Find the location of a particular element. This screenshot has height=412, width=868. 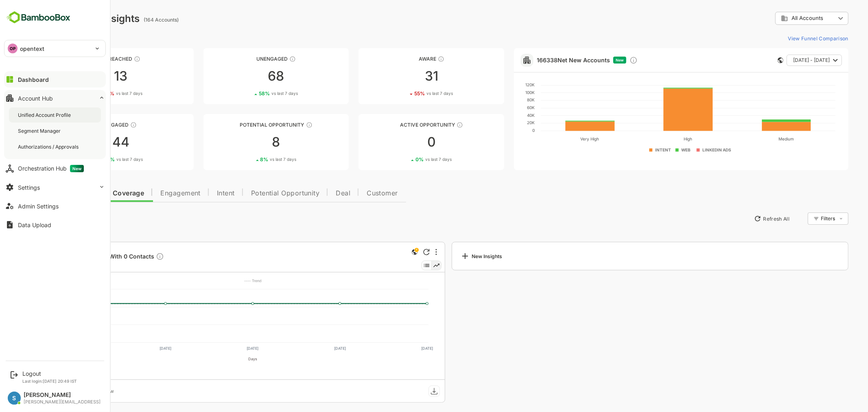

text: 80K is located at coordinates (502, 100).